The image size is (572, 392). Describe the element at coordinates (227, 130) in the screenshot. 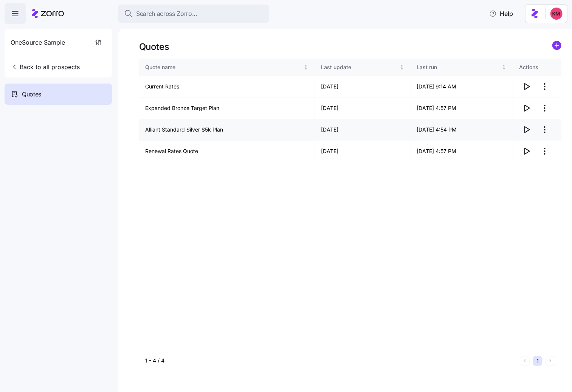

I see `td: Alliant Standard Silver $5k Plan` at that location.